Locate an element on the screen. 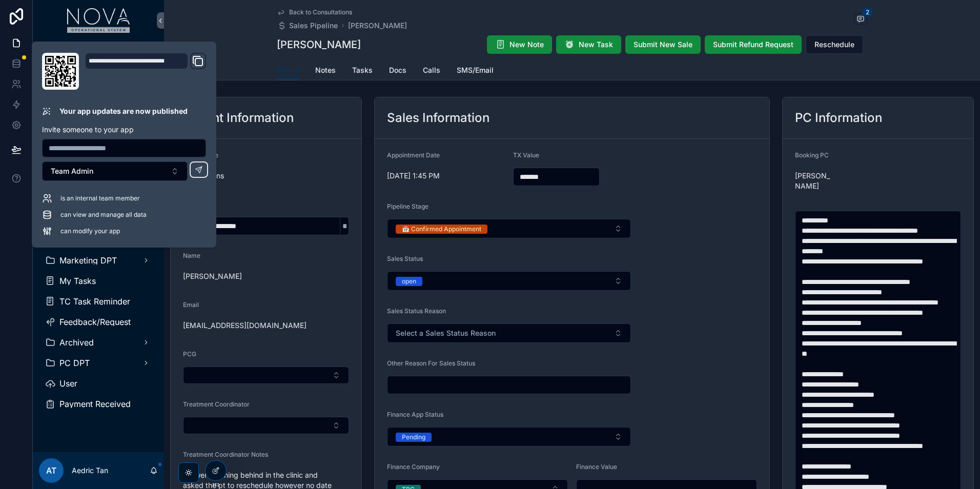 This screenshot has height=489, width=980. a: TC Task Reminder is located at coordinates (99, 302).